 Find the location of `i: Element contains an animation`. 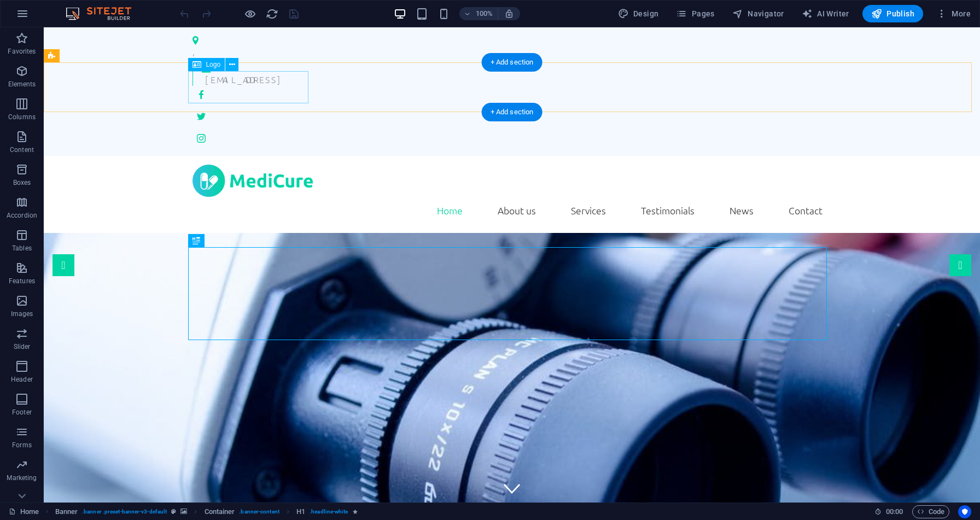

i: Element contains an animation is located at coordinates (355, 512).